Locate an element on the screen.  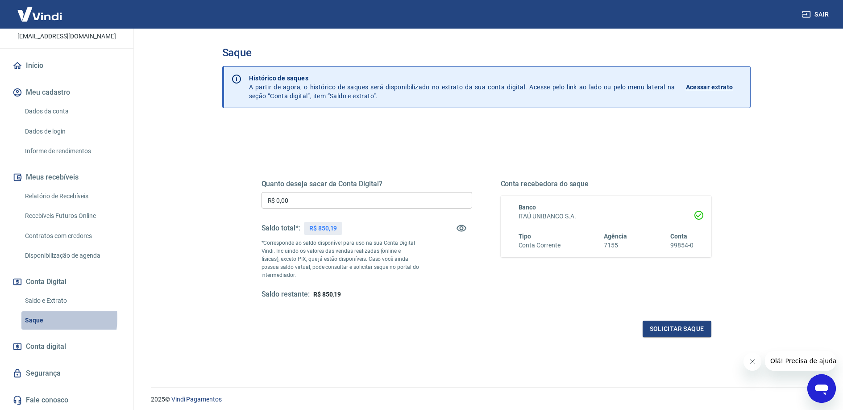
a: Início is located at coordinates (67, 66).